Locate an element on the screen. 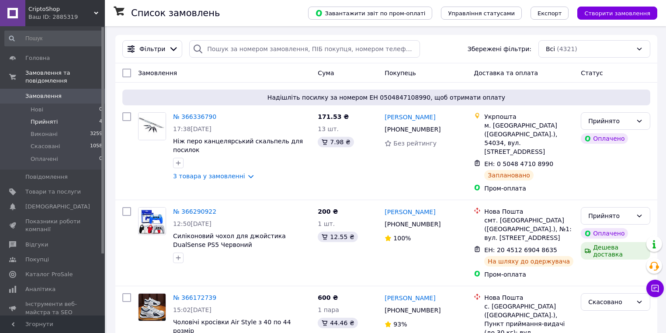 This screenshot has height=333, width=666. span: 171.53 ₴ is located at coordinates (333, 117).